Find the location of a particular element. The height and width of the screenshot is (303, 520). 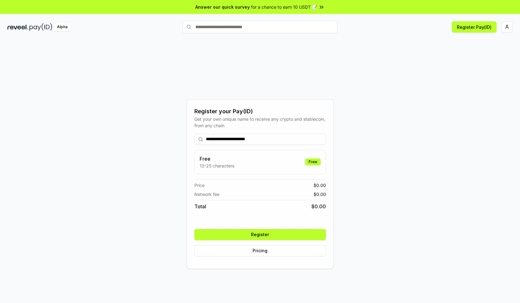

img: reveel_dark is located at coordinates (18, 27).